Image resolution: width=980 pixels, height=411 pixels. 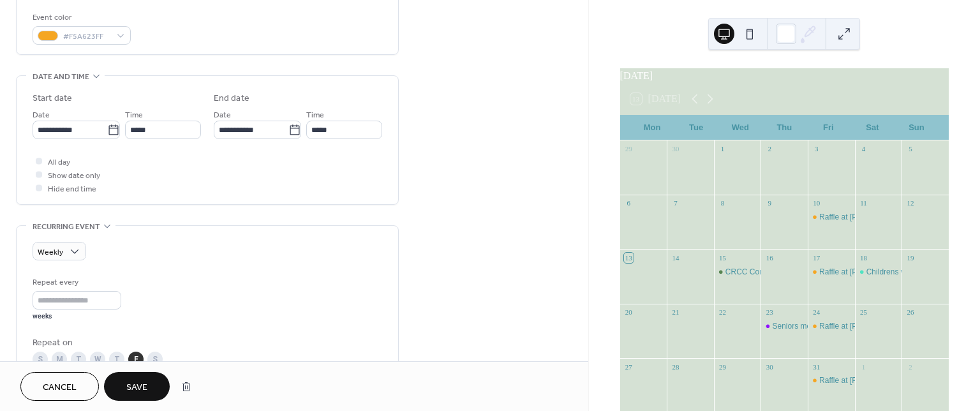 What do you see at coordinates (864, 203) in the screenshot?
I see `div: 11` at bounding box center [864, 203].